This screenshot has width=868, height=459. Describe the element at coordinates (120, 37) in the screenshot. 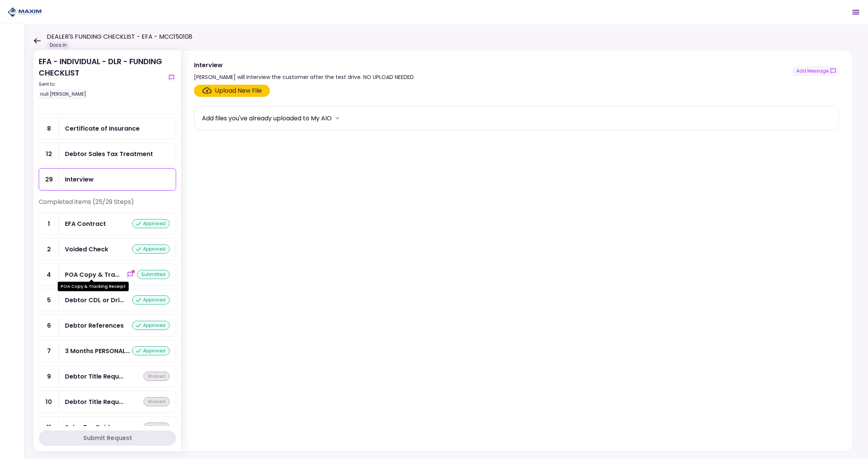

I see `h1: DEALER'S FUNDING CHECKLIST - EFA - MCC150108` at that location.